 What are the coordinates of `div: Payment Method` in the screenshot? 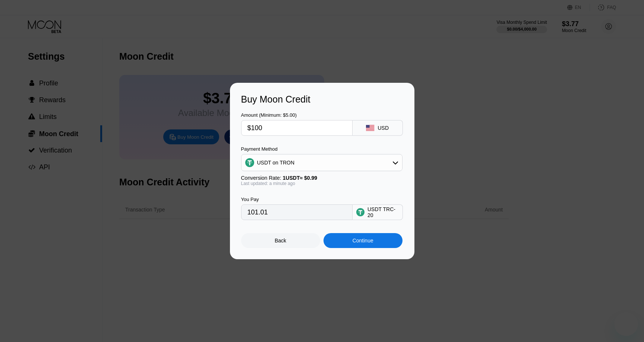 It's located at (321, 149).